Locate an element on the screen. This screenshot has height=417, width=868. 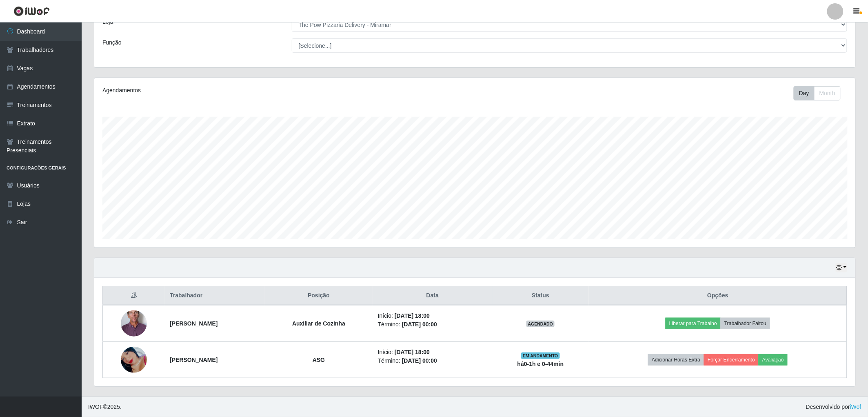
th: Data is located at coordinates (433, 295).